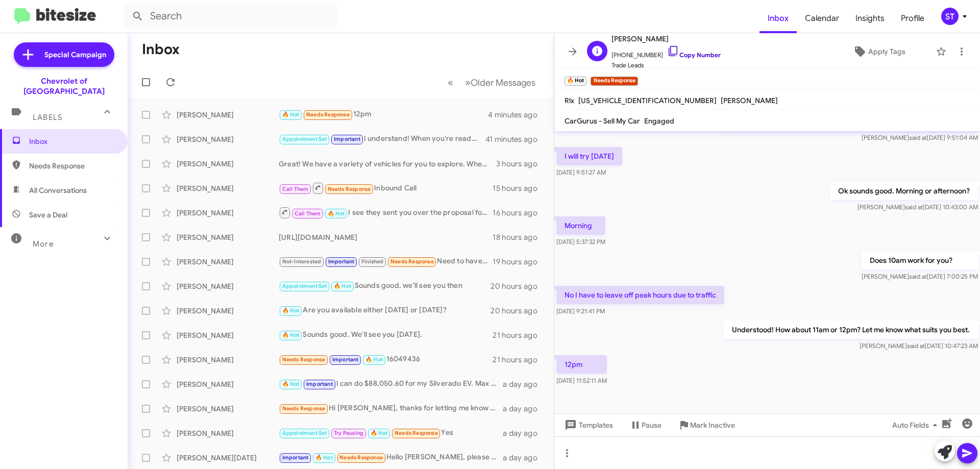  Describe the element at coordinates (919, 260) in the screenshot. I see `p: Does 10am work for you?` at that location.